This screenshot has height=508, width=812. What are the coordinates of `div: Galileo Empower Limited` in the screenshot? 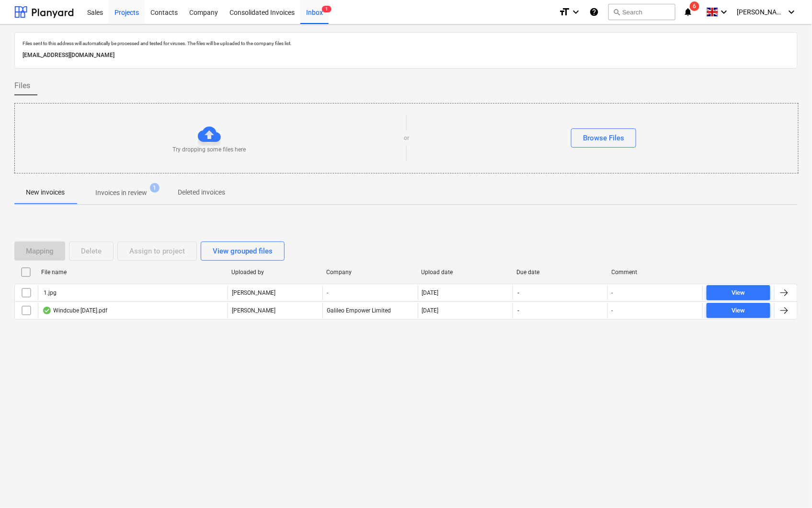 It's located at (370, 311).